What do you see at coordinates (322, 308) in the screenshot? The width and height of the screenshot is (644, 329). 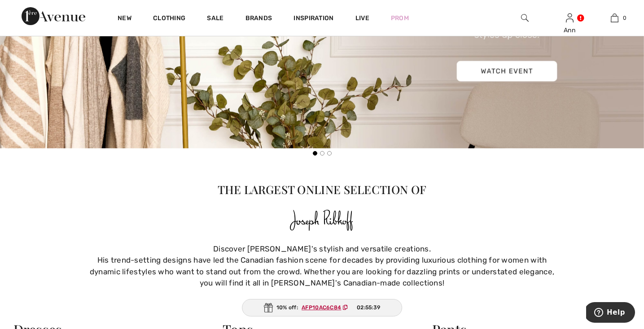 I see `ins: AFP10AC6C84` at bounding box center [322, 308].